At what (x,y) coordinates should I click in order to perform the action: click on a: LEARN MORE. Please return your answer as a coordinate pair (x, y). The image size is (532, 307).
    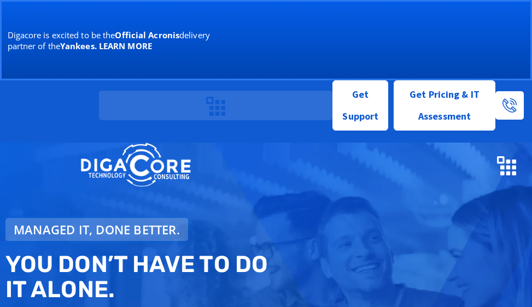
    Looking at the image, I should click on (125, 46).